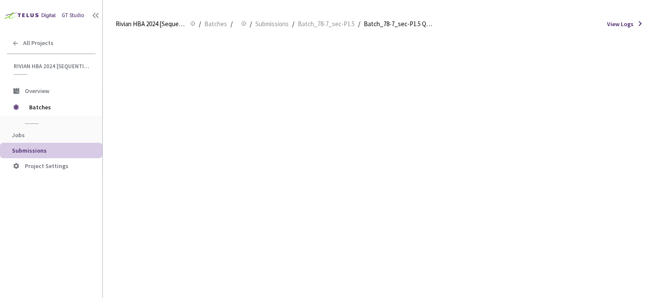 The image size is (658, 298). Describe the element at coordinates (326, 24) in the screenshot. I see `a: Batch_78-7_sec-P1.5` at that location.